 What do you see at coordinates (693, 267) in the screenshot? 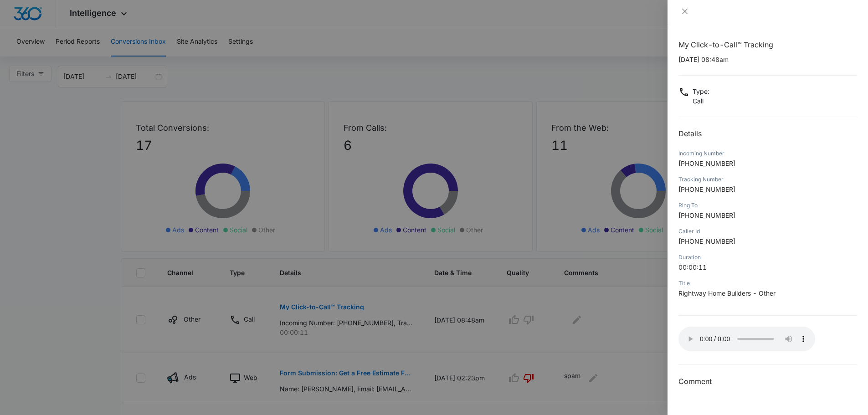
I see `span: 00:00:11` at bounding box center [693, 267].